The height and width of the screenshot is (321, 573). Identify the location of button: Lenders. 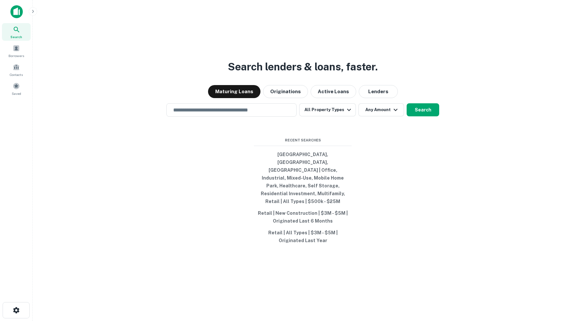
(378, 92).